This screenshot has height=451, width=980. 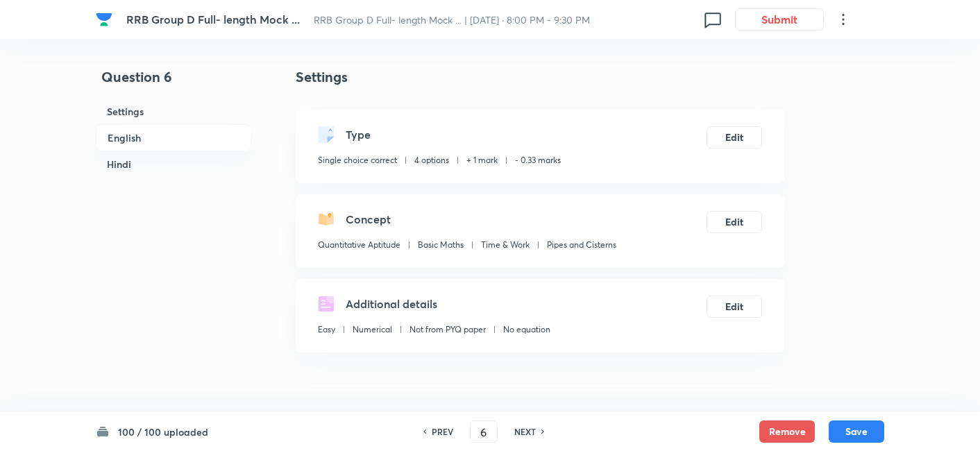 What do you see at coordinates (857, 432) in the screenshot?
I see `button: Save` at bounding box center [857, 432].